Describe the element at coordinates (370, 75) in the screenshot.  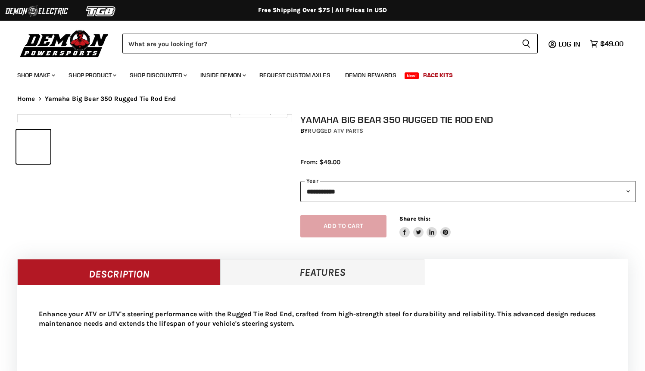
I see `a: Demon Rewards` at that location.